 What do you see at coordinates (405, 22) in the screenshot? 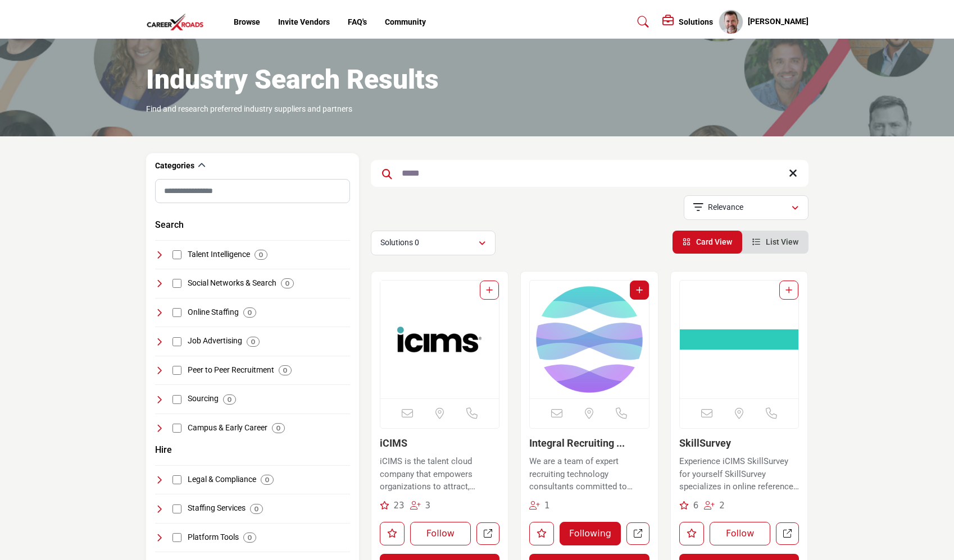
I see `a: Community` at bounding box center [405, 22].